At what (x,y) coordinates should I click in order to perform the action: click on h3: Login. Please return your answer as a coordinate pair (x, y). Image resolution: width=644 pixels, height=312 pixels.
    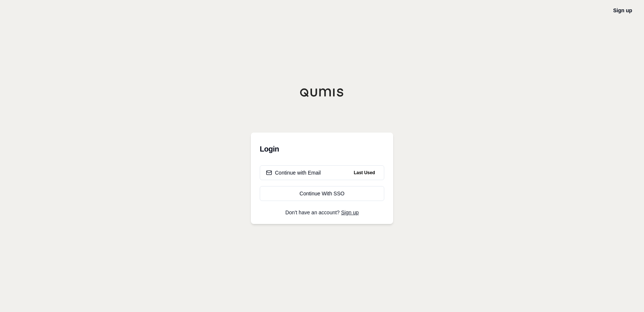
    Looking at the image, I should click on (322, 149).